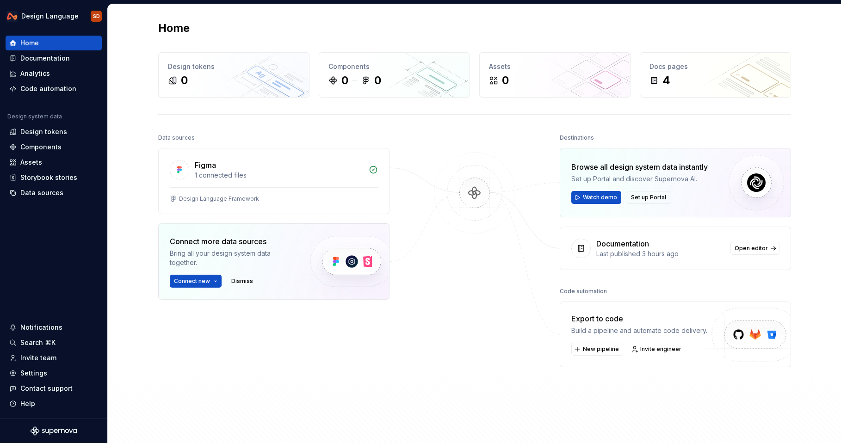 The image size is (841, 443). Describe the element at coordinates (38, 358) in the screenshot. I see `div: Invite team` at that location.